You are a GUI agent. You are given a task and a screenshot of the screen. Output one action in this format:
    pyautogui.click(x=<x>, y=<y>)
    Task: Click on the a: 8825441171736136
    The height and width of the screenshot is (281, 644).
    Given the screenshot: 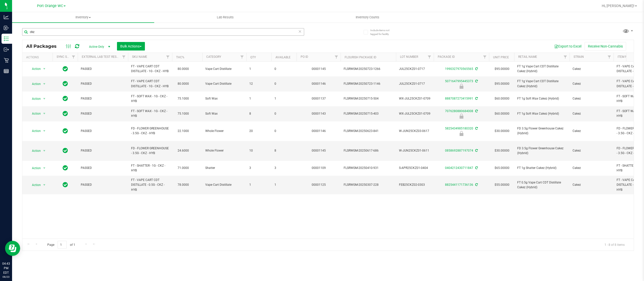 What is the action you would take?
    pyautogui.click(x=459, y=185)
    